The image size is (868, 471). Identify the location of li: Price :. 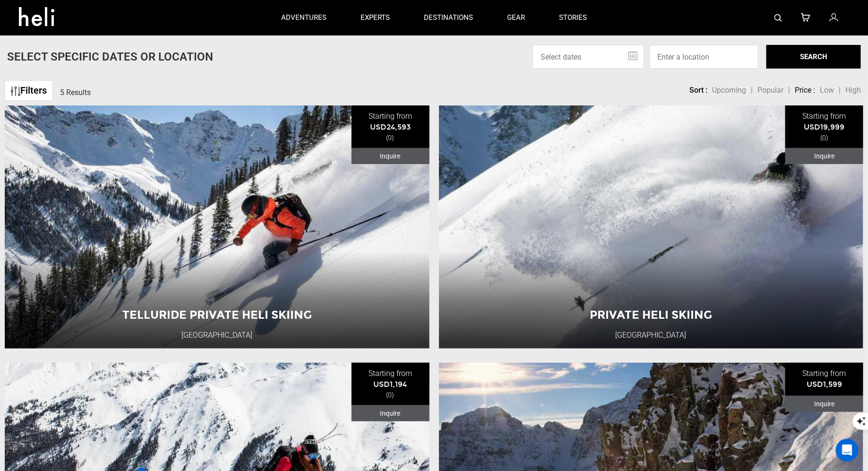
(804, 90).